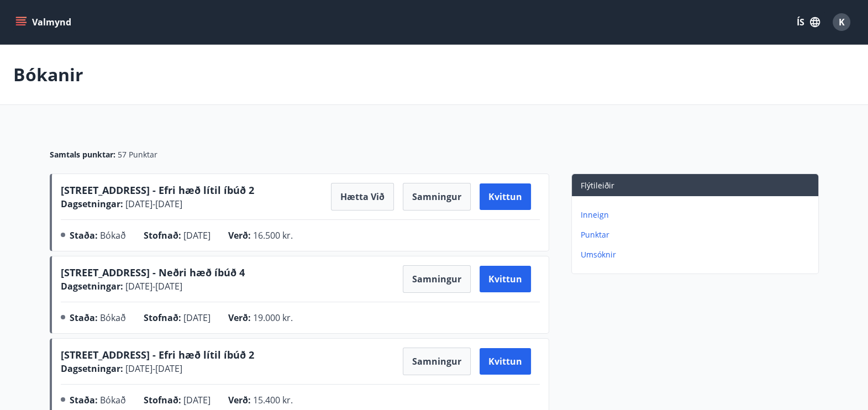 The image size is (868, 410). What do you see at coordinates (697, 235) in the screenshot?
I see `p: Punktar` at bounding box center [697, 235].